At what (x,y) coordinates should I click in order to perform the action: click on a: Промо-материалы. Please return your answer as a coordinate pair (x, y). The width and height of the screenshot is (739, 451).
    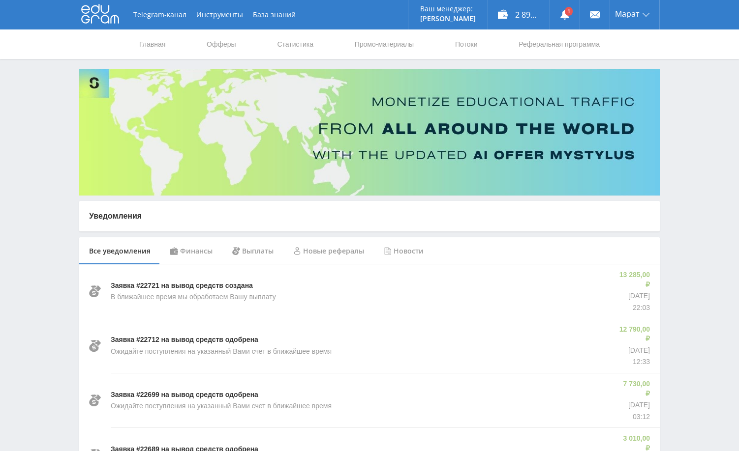
    Looking at the image, I should click on (384, 44).